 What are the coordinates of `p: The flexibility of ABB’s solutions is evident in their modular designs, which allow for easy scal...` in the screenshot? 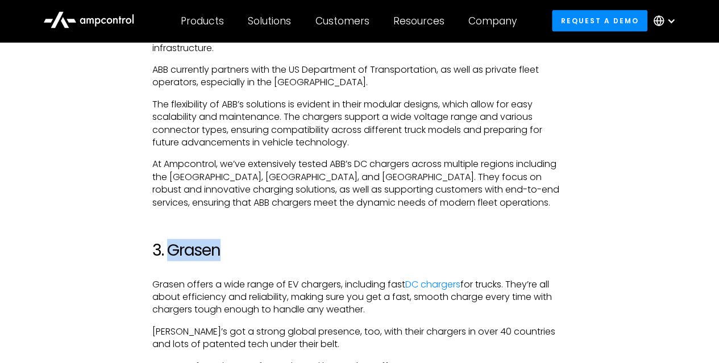 It's located at (359, 124).